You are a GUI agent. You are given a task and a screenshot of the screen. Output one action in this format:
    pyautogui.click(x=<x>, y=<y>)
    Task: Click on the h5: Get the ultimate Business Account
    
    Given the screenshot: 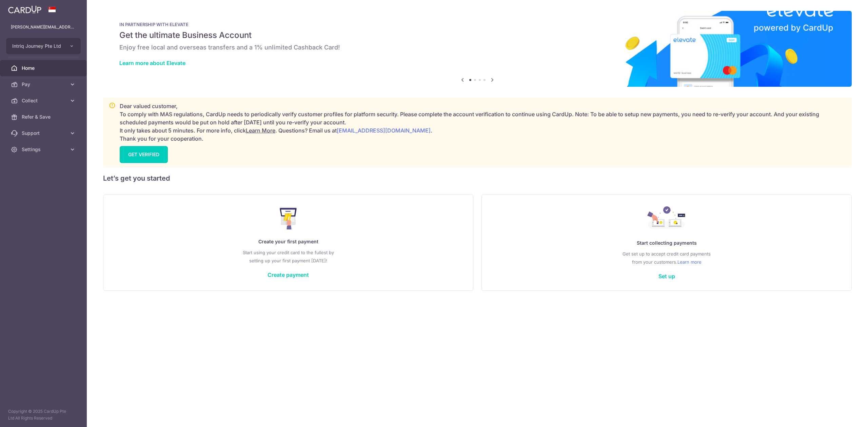 What is the action you would take?
    pyautogui.click(x=477, y=35)
    